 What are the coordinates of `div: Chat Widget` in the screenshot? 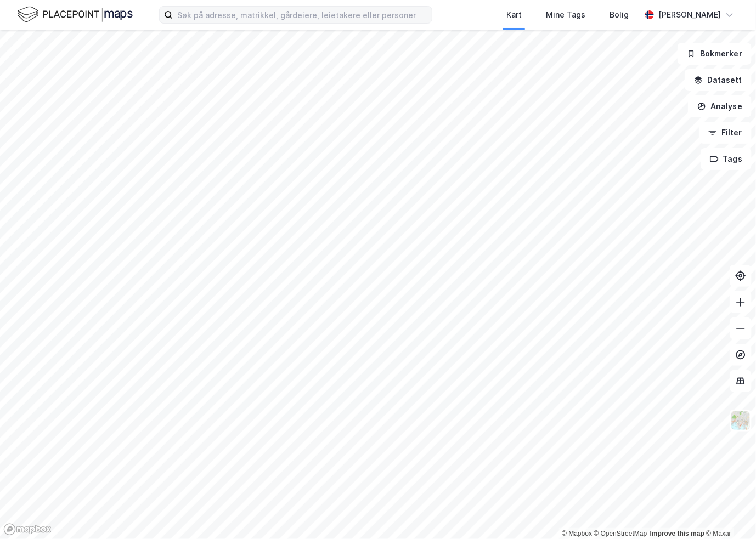 It's located at (728, 512).